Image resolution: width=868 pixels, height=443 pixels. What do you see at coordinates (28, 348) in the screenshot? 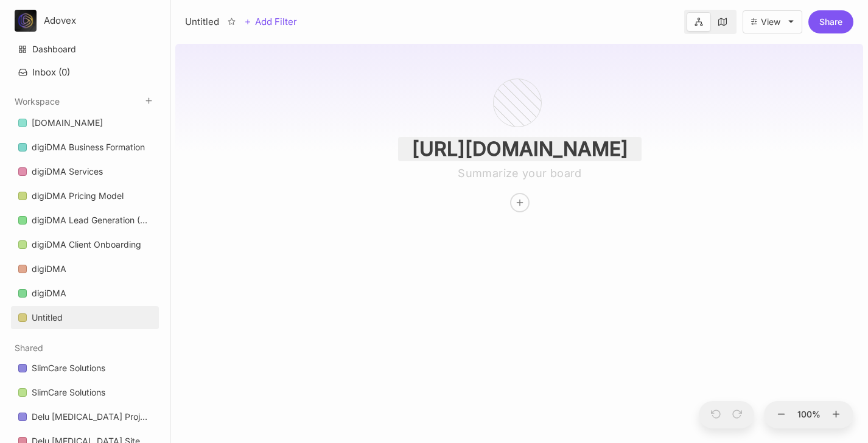
I see `button: Shared` at bounding box center [28, 348].